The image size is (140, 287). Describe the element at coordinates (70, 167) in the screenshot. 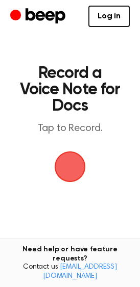

I see `img: Beep Logo` at that location.